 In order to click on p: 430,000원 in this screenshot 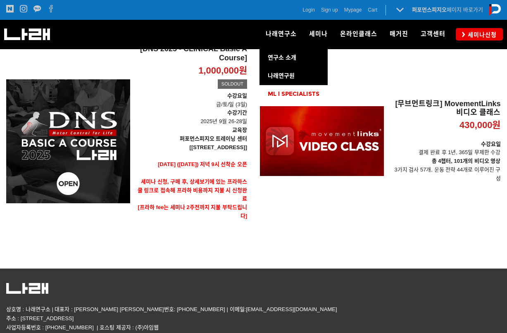, I will do `click(480, 125)`.